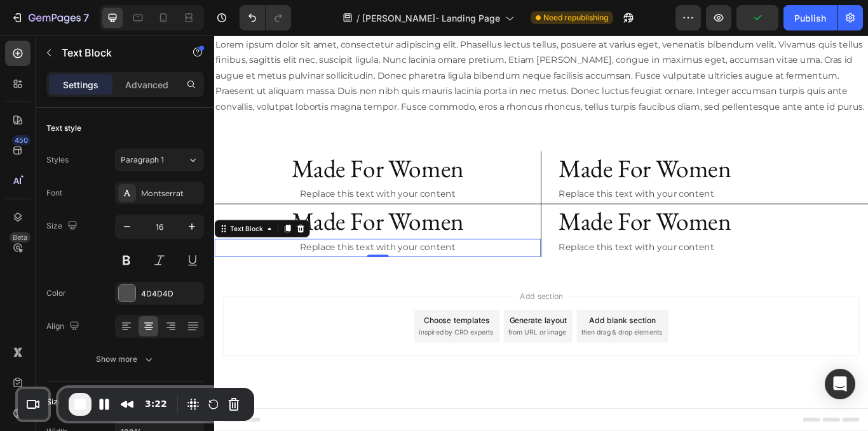  Describe the element at coordinates (282, 347) in the screenshot. I see `span: inspired by CRO experts` at that location.